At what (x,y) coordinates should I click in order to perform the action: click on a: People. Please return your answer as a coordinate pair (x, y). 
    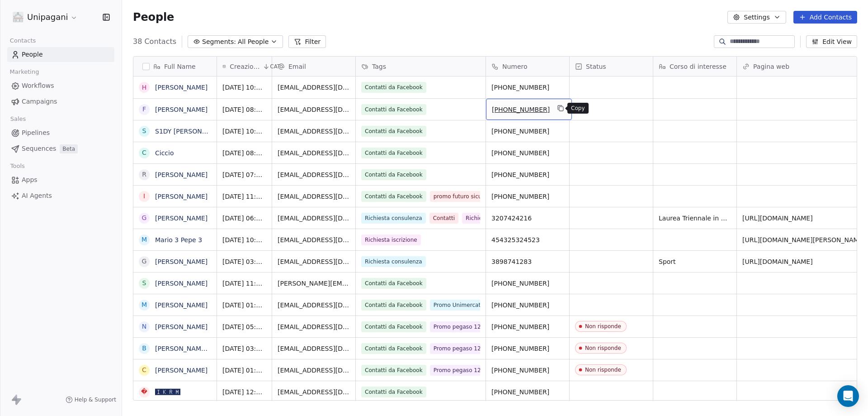
    Looking at the image, I should click on (61, 54).